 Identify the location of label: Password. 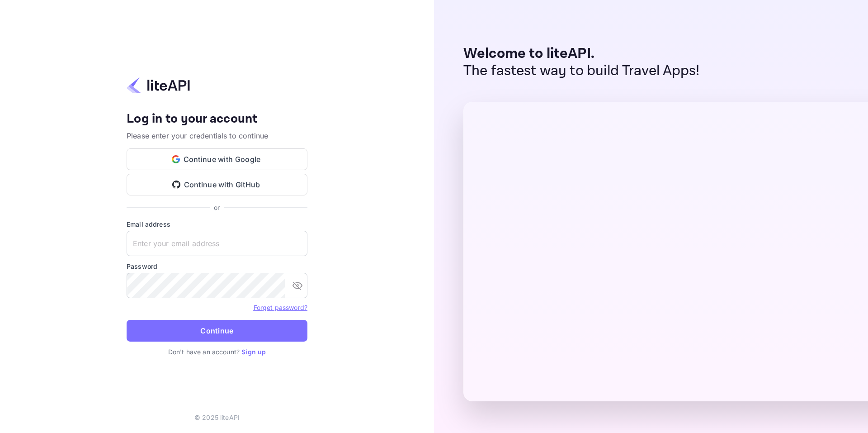
(217, 266).